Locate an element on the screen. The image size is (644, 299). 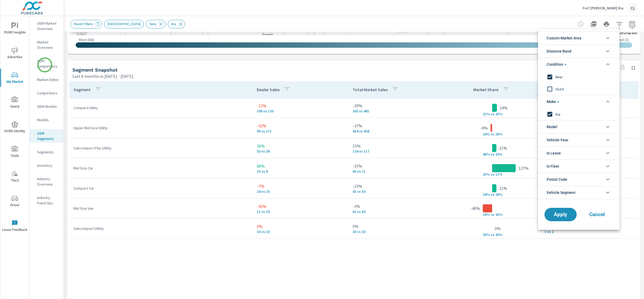
ul: filter options is located at coordinates (579, 116).